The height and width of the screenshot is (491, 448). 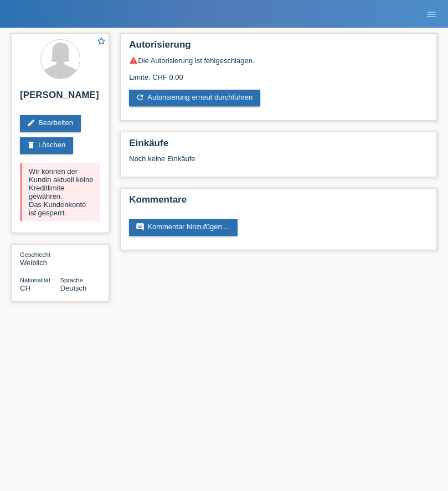 What do you see at coordinates (25, 288) in the screenshot?
I see `span: Schweiz` at bounding box center [25, 288].